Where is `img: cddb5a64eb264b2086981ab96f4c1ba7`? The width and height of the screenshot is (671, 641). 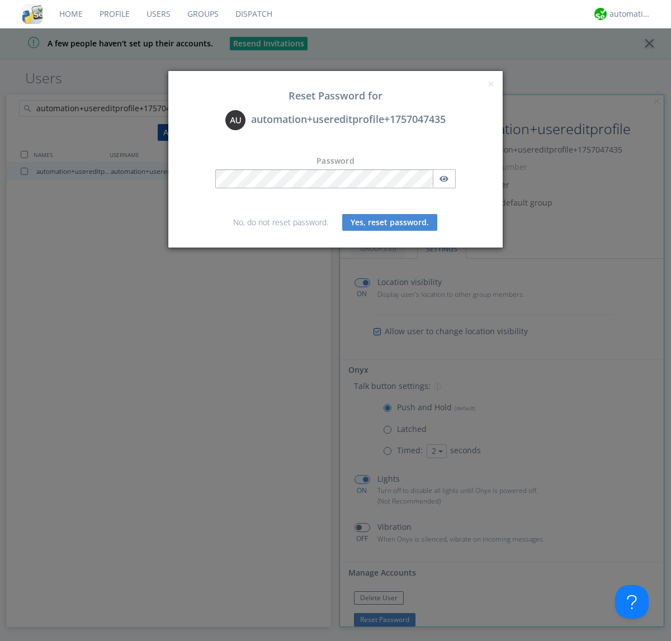 img: cddb5a64eb264b2086981ab96f4c1ba7 is located at coordinates (32, 14).